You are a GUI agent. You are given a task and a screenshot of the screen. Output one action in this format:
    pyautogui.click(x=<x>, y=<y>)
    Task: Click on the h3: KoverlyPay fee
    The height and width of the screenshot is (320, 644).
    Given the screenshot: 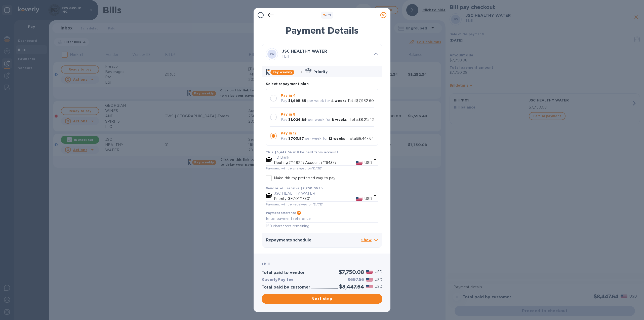 What is the action you would take?
    pyautogui.click(x=277, y=280)
    